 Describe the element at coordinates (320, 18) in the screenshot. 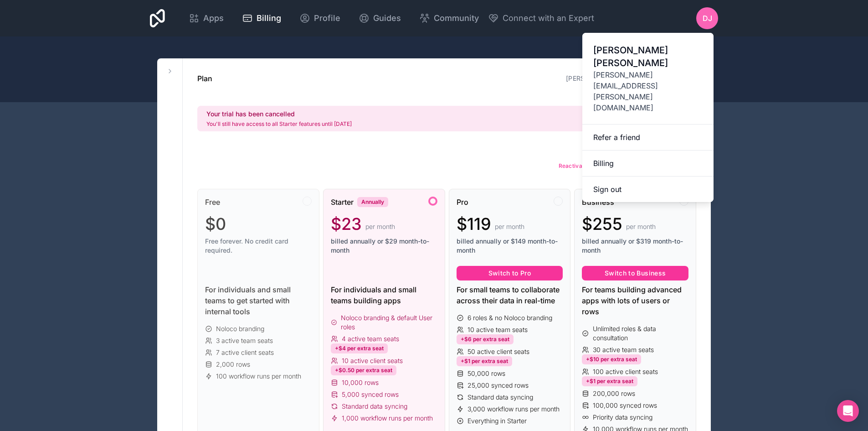

I see `a: Profile` at that location.